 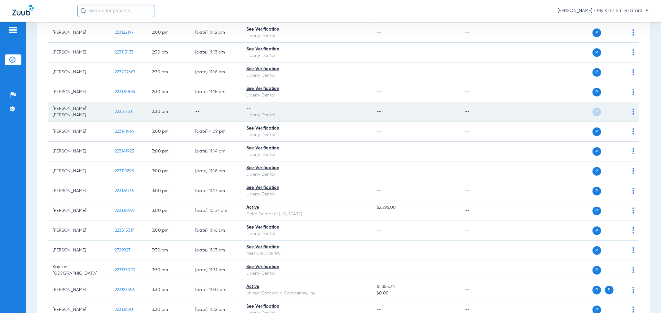 I want to click on span: 2729827, so click(x=123, y=251).